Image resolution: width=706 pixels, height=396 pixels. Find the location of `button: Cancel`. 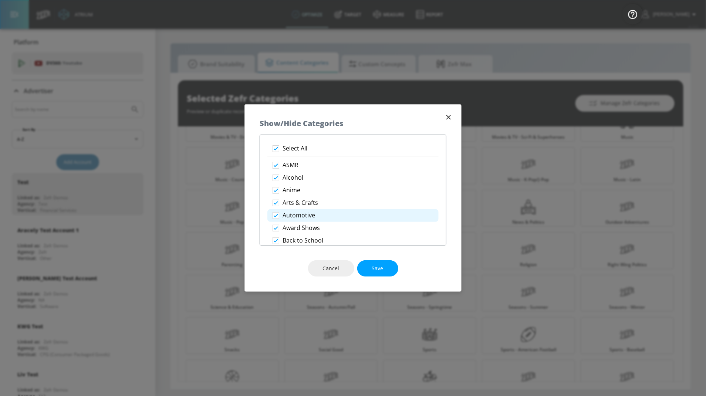

button: Cancel is located at coordinates (331, 268).